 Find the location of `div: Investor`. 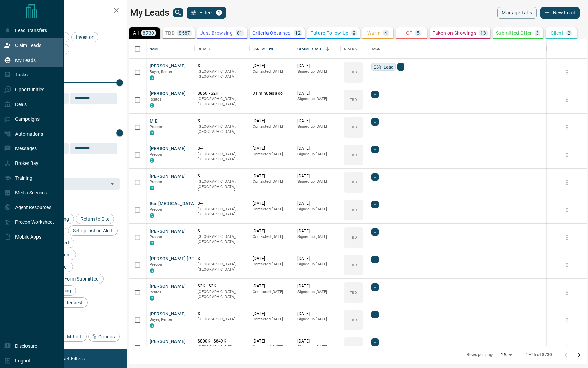

div: Investor is located at coordinates (85, 37).